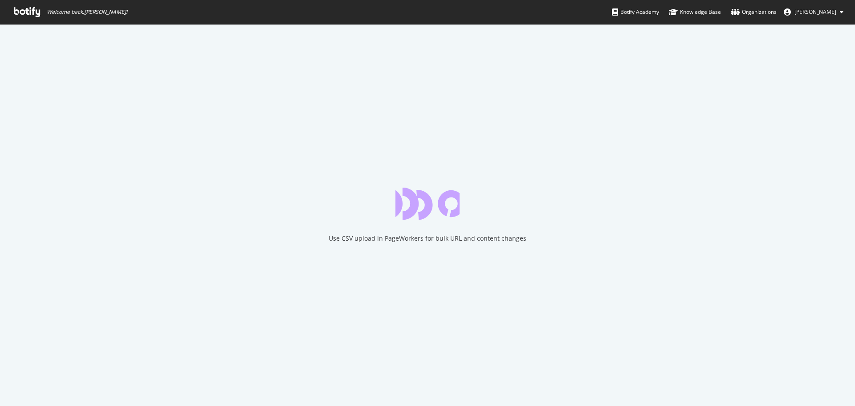  What do you see at coordinates (754, 12) in the screenshot?
I see `div: Organizations` at bounding box center [754, 12].